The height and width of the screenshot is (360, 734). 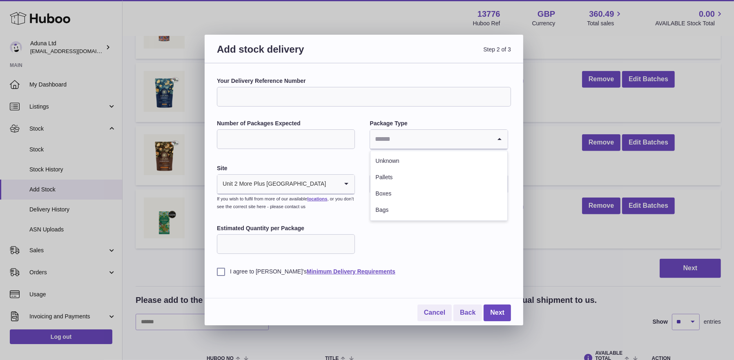 What do you see at coordinates (497, 313) in the screenshot?
I see `a: Next` at bounding box center [497, 313].